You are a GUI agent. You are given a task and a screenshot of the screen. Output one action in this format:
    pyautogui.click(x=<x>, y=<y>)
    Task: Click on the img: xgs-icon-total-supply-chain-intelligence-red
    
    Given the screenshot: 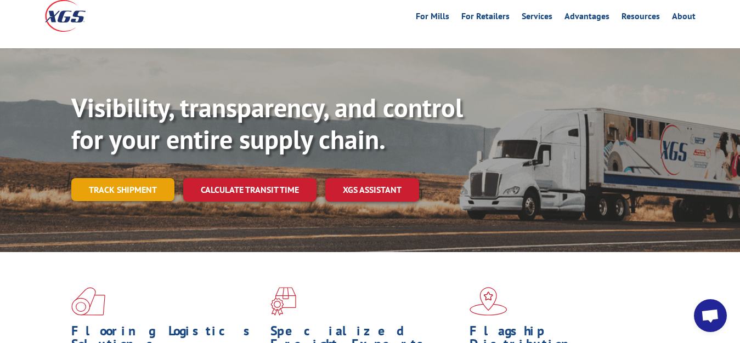 What is the action you would take?
    pyautogui.click(x=88, y=302)
    